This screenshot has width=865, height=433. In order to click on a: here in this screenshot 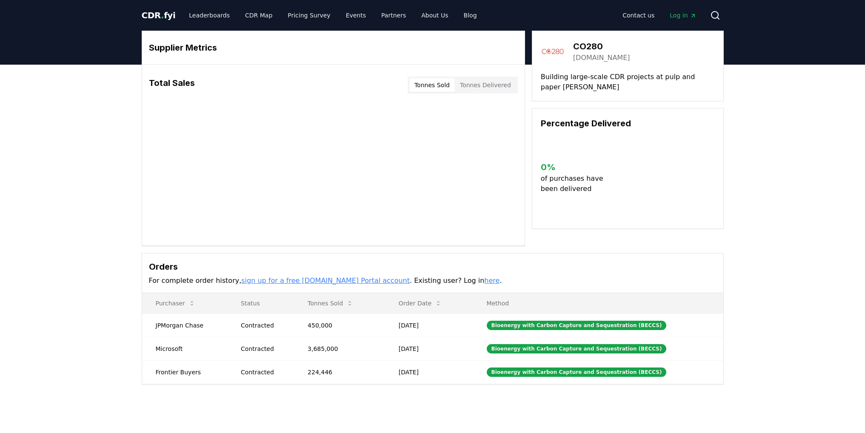, I will do `click(492, 280)`.